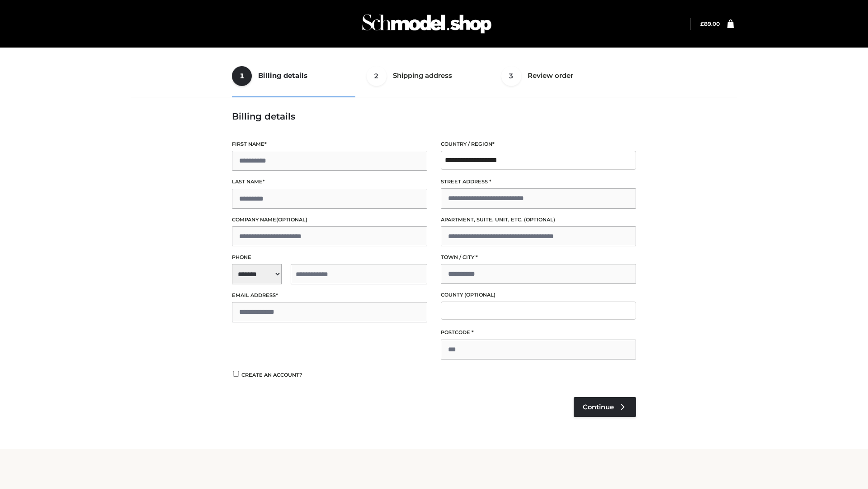  I want to click on label: Last name, so click(330, 181).